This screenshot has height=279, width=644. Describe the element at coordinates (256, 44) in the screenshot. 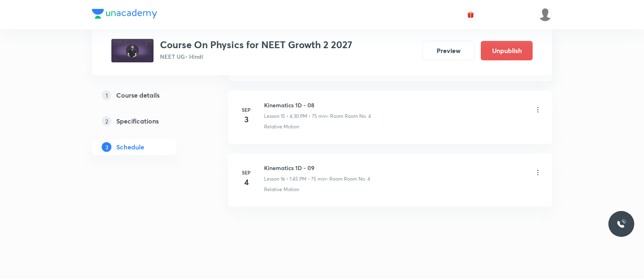

I see `h3: Course On Physics for NEET Growth 2 2027` at that location.